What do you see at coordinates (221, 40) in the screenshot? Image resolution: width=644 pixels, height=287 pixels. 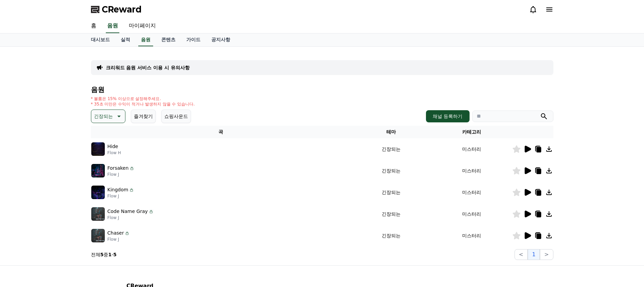 I see `a: 공지사항` at bounding box center [221, 40].